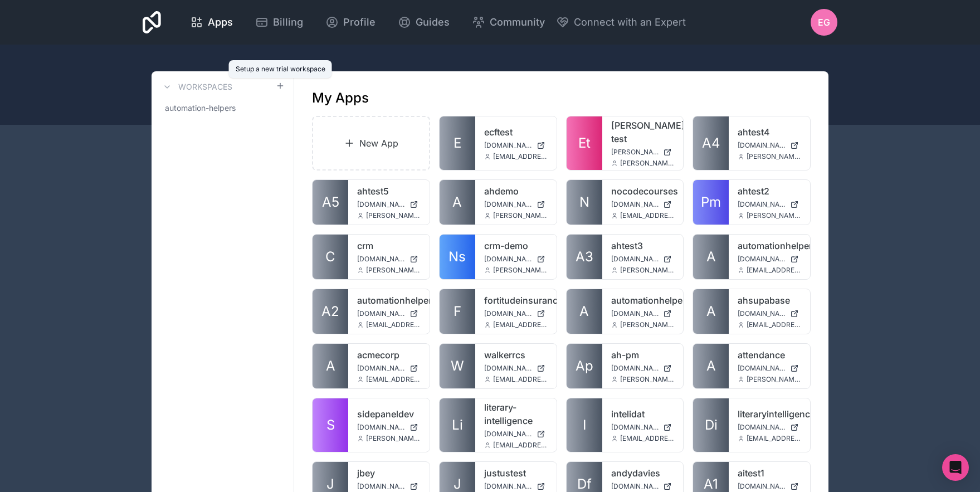  I want to click on a: C, so click(330, 257).